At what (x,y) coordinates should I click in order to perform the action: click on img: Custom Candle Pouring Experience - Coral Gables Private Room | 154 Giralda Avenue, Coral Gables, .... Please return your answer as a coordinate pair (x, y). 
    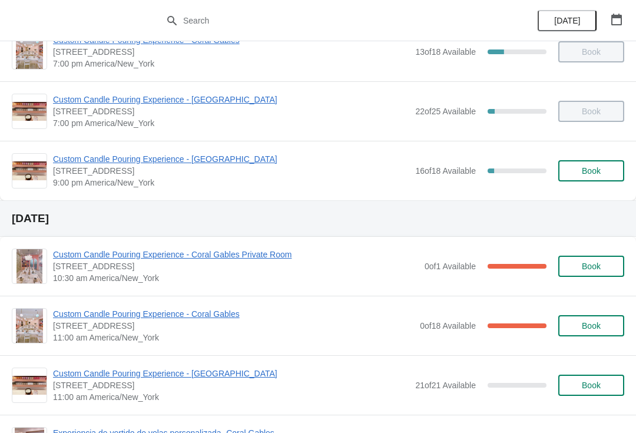
    Looking at the image, I should click on (29, 266).